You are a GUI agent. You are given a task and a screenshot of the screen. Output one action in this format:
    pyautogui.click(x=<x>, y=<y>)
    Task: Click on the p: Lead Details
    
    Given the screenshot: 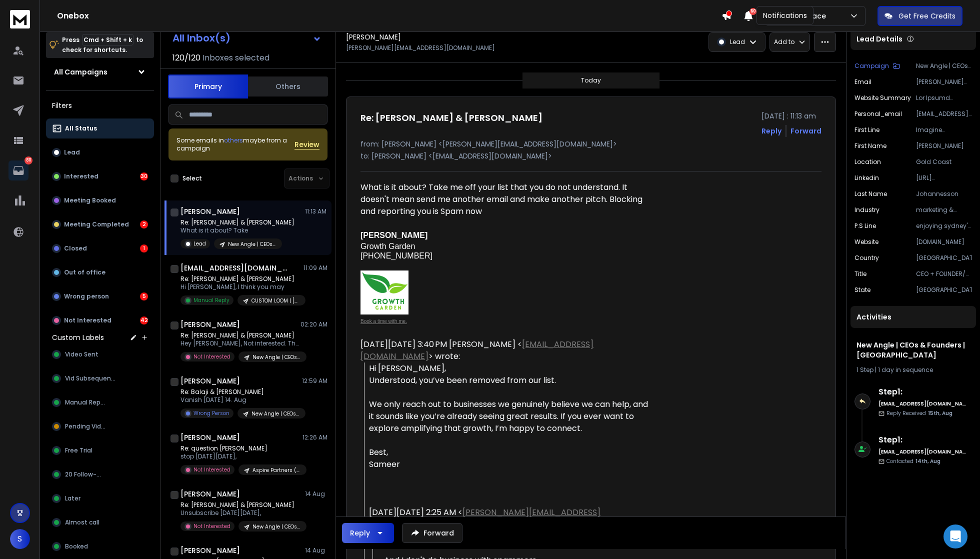 What is the action you would take?
    pyautogui.click(x=880, y=39)
    